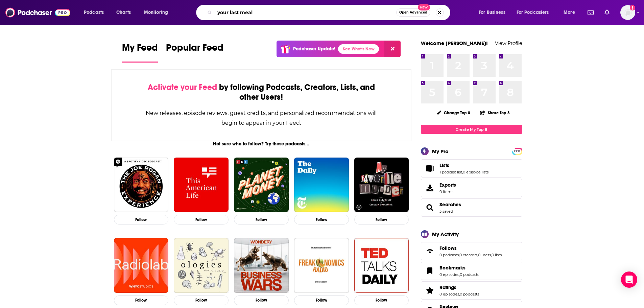 Image resolution: width=644 pixels, height=308 pixels. What do you see at coordinates (468, 255) in the screenshot?
I see `a: 0 creators` at bounding box center [468, 255].